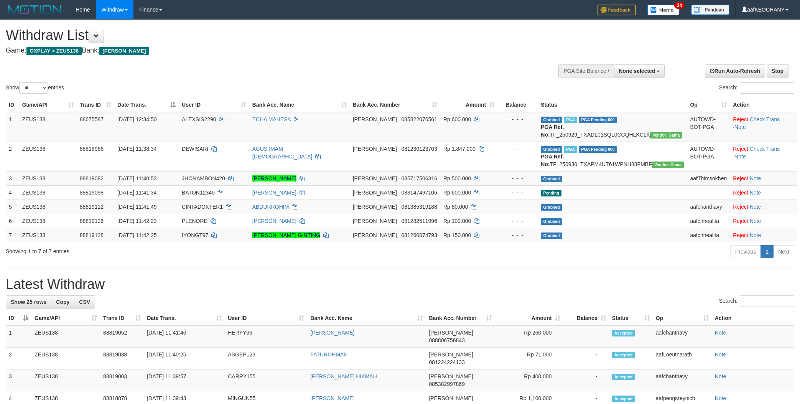 This screenshot has width=800, height=404. I want to click on td: aafchanthavy, so click(708, 206).